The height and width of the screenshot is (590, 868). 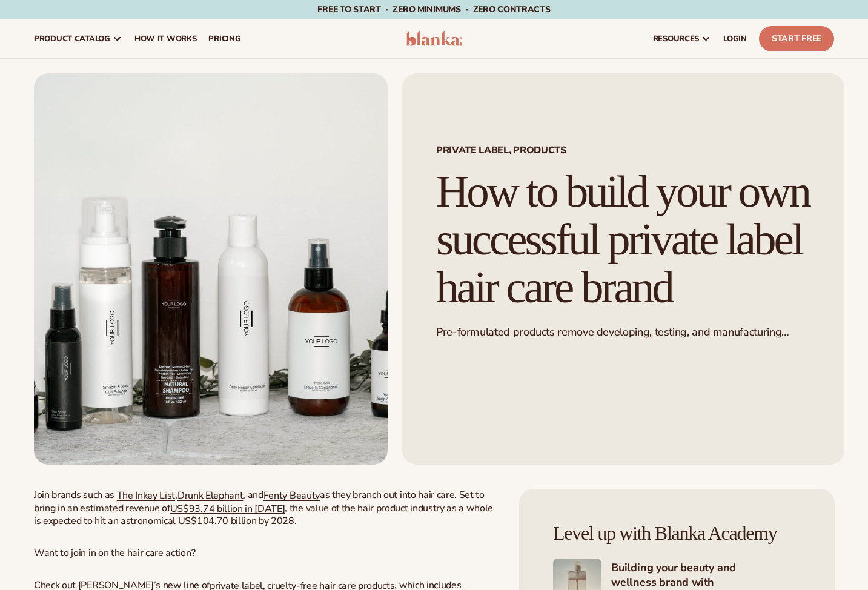 I want to click on a: Fenty Beauty, so click(x=291, y=495).